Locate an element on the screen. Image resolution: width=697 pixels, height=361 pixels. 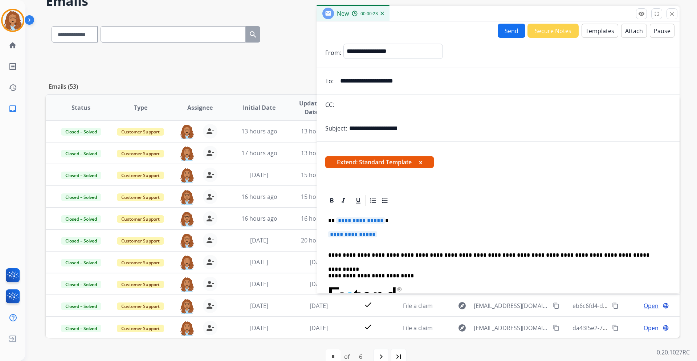
mat-icon: search is located at coordinates (253, 35).